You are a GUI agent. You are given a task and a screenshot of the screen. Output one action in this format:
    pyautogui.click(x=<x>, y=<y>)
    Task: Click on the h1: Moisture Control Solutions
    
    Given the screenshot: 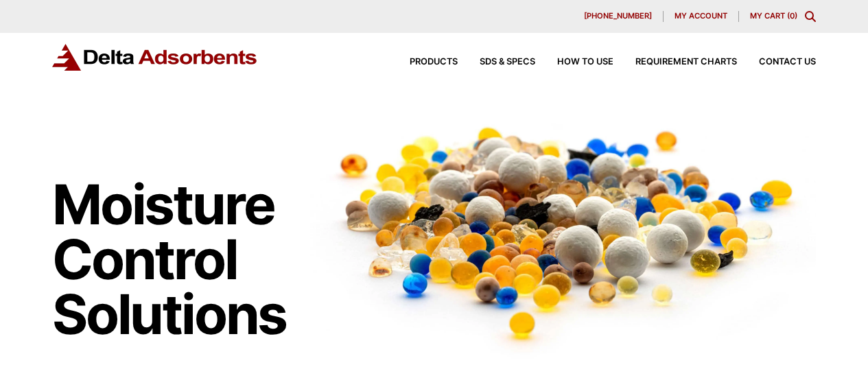 What is the action you would take?
    pyautogui.click(x=174, y=259)
    